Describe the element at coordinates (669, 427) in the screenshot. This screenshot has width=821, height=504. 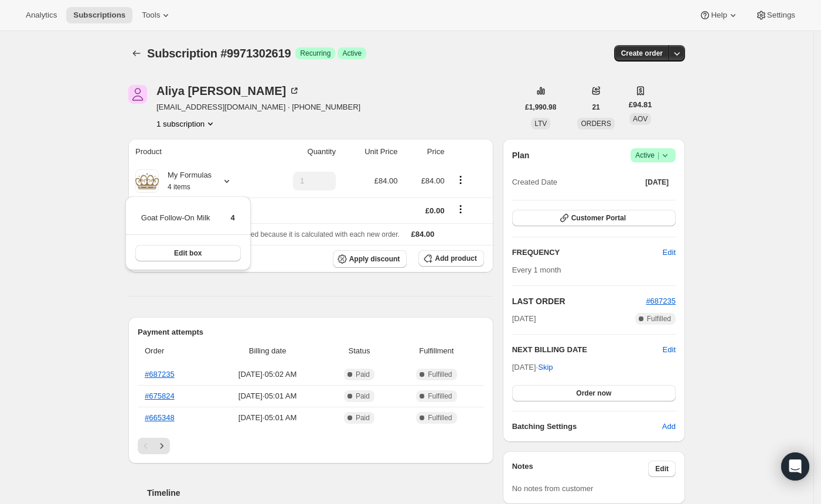
I see `button: Add` at that location.